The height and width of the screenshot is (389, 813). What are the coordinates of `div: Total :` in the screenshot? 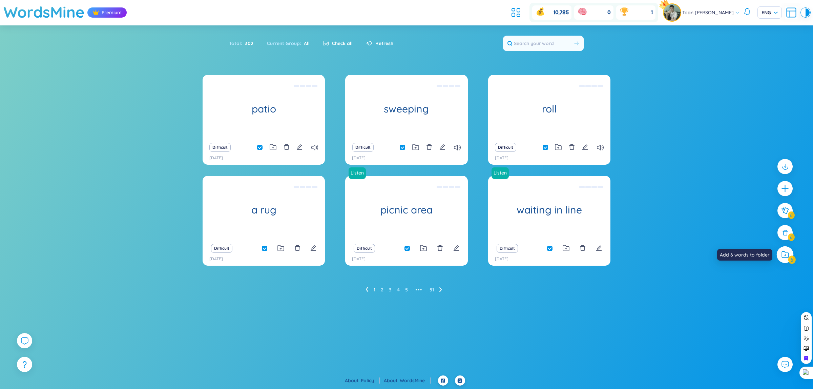 It's located at (245, 43).